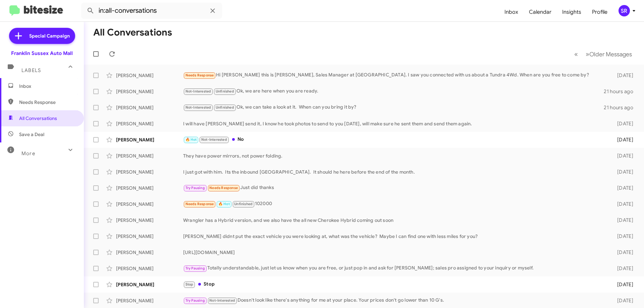 Image resolution: width=644 pixels, height=308 pixels. What do you see at coordinates (395, 220) in the screenshot?
I see `div: Wrangler has a Hybrid version, and we also have the all new Cherokee Hybrid coming out soon` at bounding box center [395, 220].